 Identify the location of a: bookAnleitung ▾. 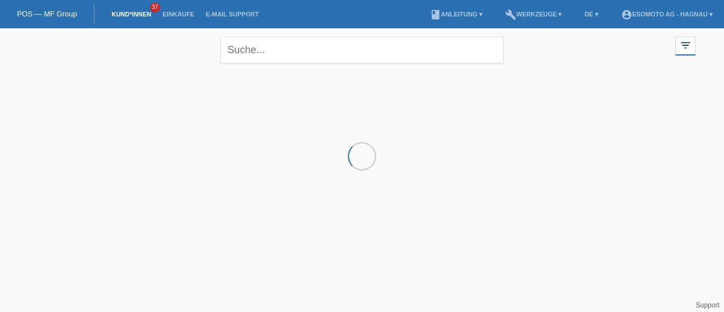
(456, 14).